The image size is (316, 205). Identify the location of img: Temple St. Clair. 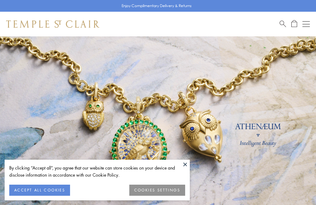
(53, 24).